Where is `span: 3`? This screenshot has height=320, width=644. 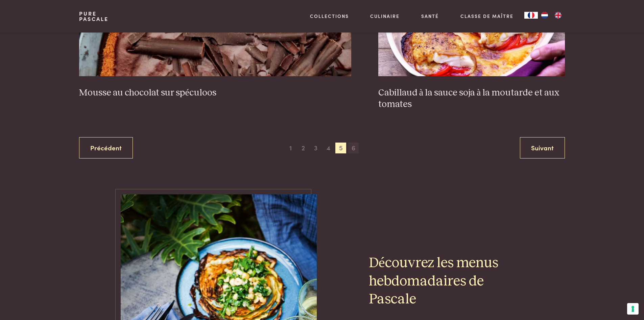 span: 3 is located at coordinates (316, 148).